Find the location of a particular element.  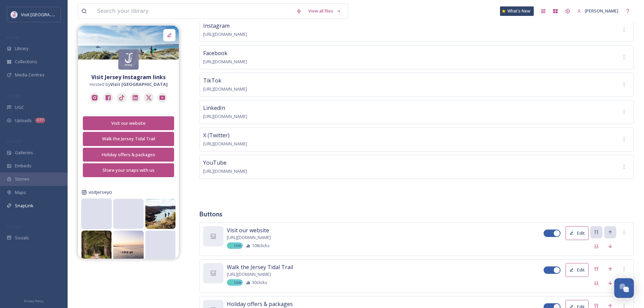

span: SnapLink is located at coordinates (24, 206).